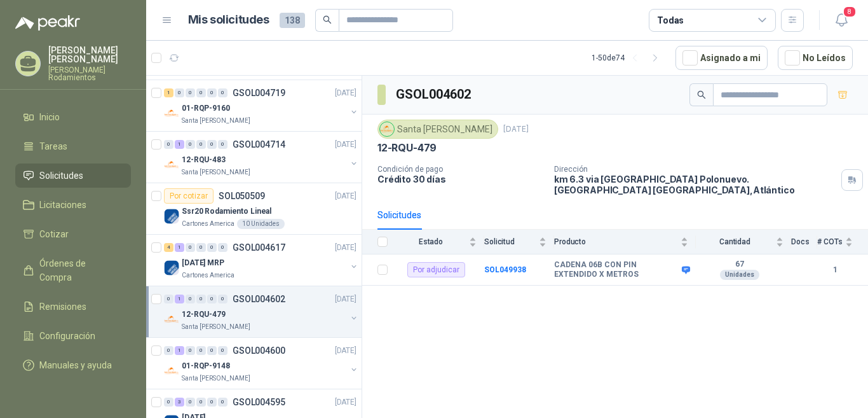 The width and height of the screenshot is (868, 418). I want to click on span: 8, so click(850, 11).